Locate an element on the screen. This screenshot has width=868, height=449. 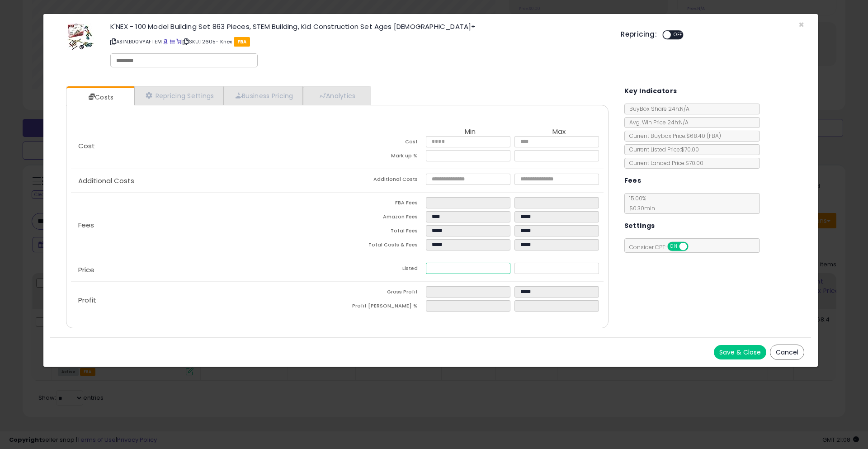
p: Additional Costs is located at coordinates (204, 181).